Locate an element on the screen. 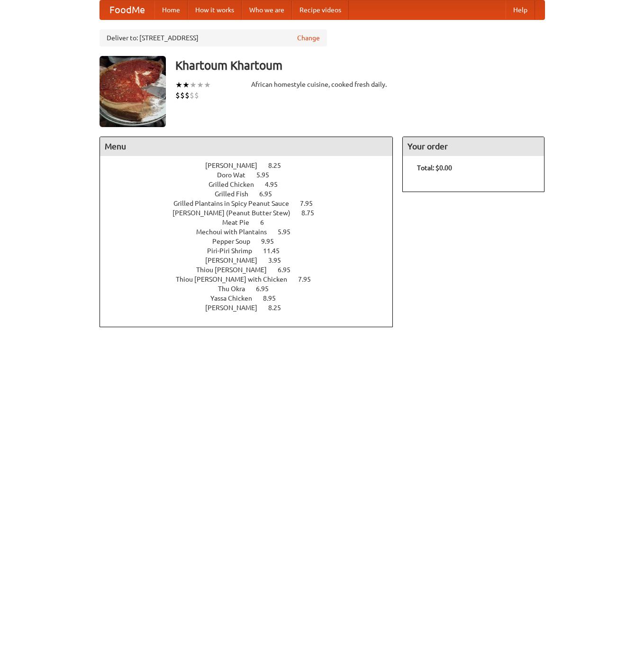  a: Yassa Chicken 8.95 is located at coordinates (252, 298).